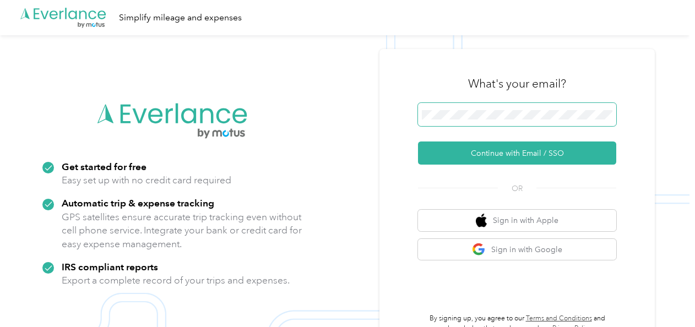 The height and width of the screenshot is (327, 695). I want to click on p: Easy set up with no credit card required, so click(146, 180).